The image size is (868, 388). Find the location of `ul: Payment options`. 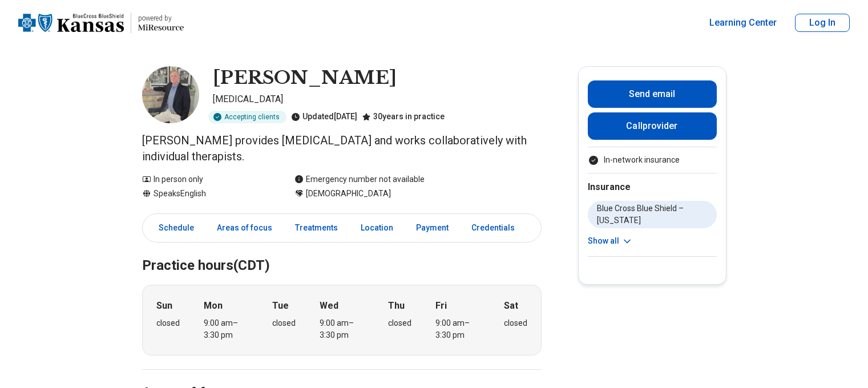

ul: Payment options is located at coordinates (653, 160).